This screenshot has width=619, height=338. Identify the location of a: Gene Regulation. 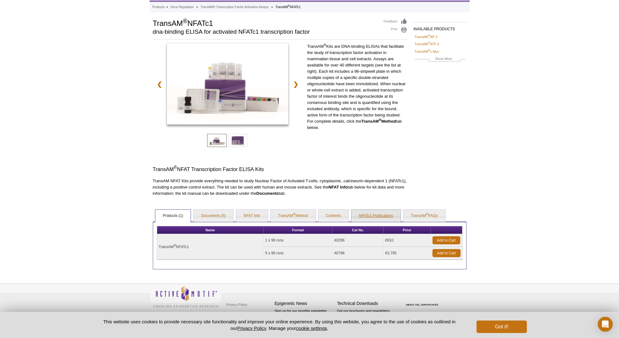
(182, 7).